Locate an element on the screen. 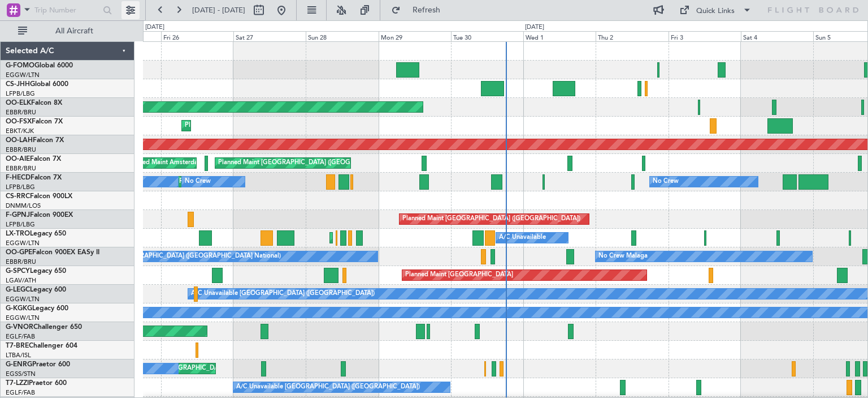  div: Unplanned Maint Amsterdam (Schiphol) is located at coordinates (176, 163).